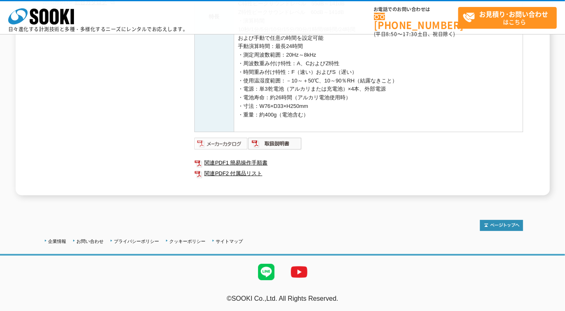  Describe the element at coordinates (514, 14) in the screenshot. I see `strong: お見積り･お問い合わせ` at that location.